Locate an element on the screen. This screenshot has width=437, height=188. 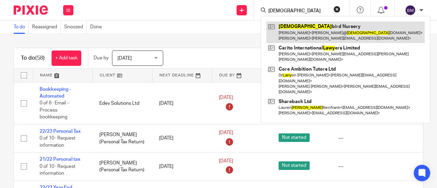
input: Search is located at coordinates (299, 11).